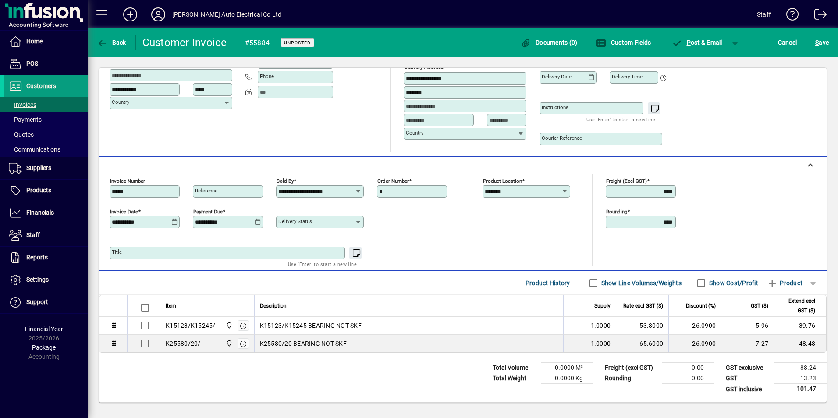 This screenshot has height=418, width=838. What do you see at coordinates (46, 303) in the screenshot?
I see `a: Support` at bounding box center [46, 303].